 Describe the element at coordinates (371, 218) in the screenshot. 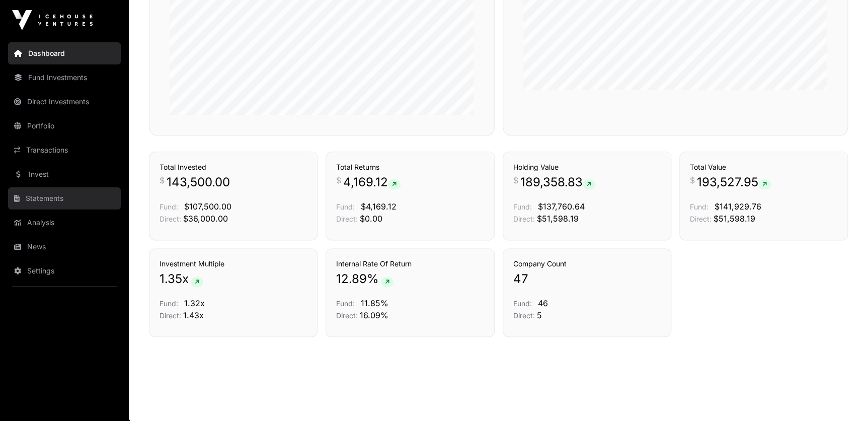

I see `span: $0.00` at that location.